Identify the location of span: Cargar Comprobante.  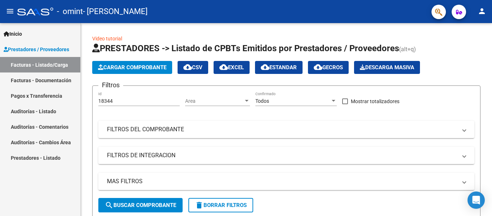
(132, 67).